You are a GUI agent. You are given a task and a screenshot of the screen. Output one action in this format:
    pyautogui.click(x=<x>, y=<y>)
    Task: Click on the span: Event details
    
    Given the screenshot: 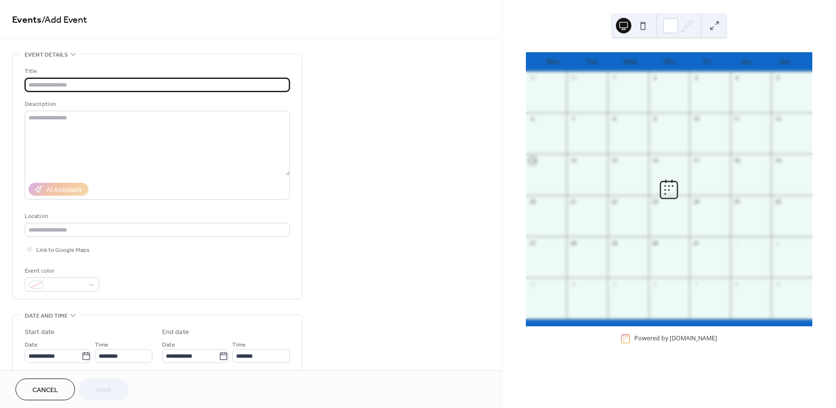 What is the action you would take?
    pyautogui.click(x=46, y=55)
    